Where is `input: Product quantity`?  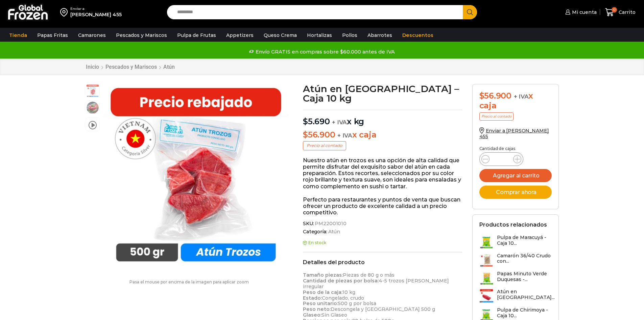
input: Product quantity is located at coordinates (502, 159).